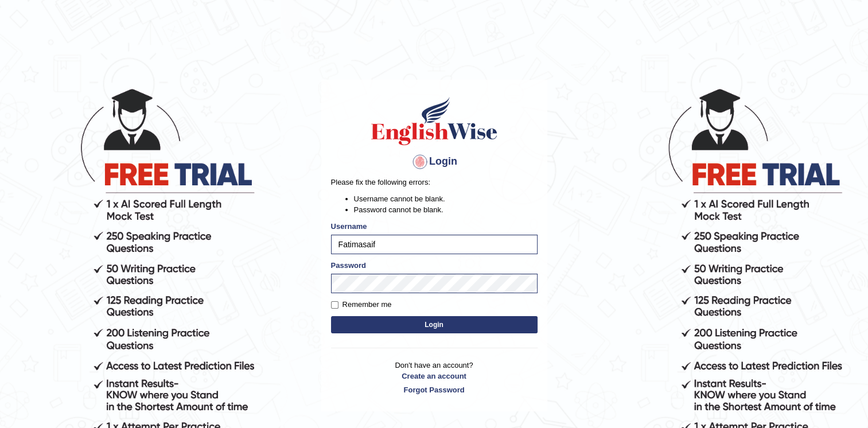 This screenshot has height=428, width=868. I want to click on h4: Login, so click(434, 161).